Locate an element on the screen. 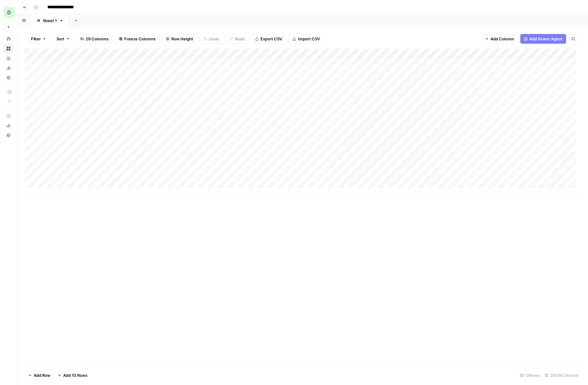 This screenshot has height=385, width=588. span: Add Power Agent is located at coordinates (546, 39).